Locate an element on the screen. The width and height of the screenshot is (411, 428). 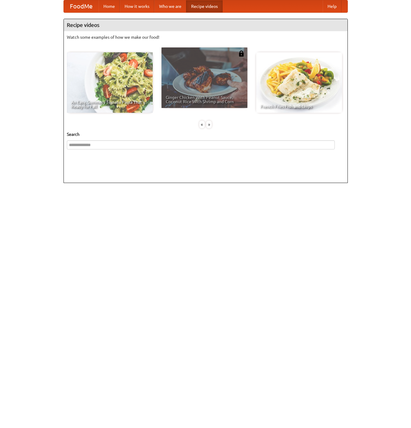
a: FoodMe is located at coordinates (81, 6).